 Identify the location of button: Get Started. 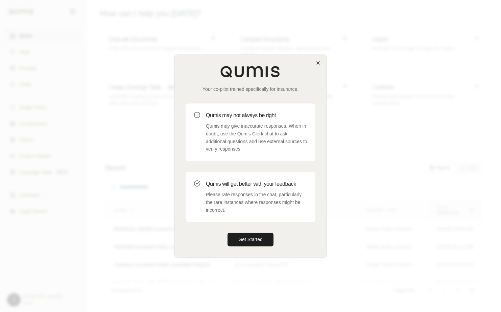
(250, 240).